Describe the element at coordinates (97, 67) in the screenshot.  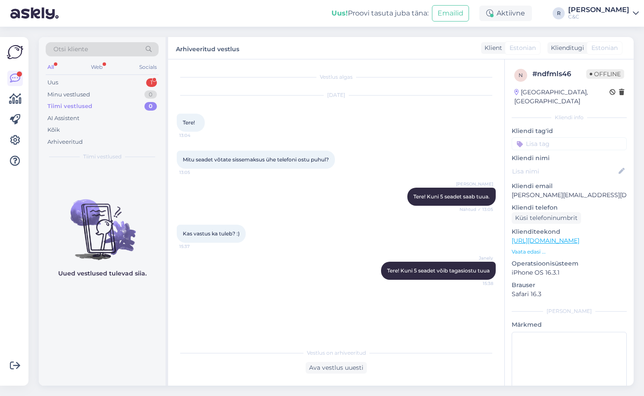
I see `div: Web` at that location.